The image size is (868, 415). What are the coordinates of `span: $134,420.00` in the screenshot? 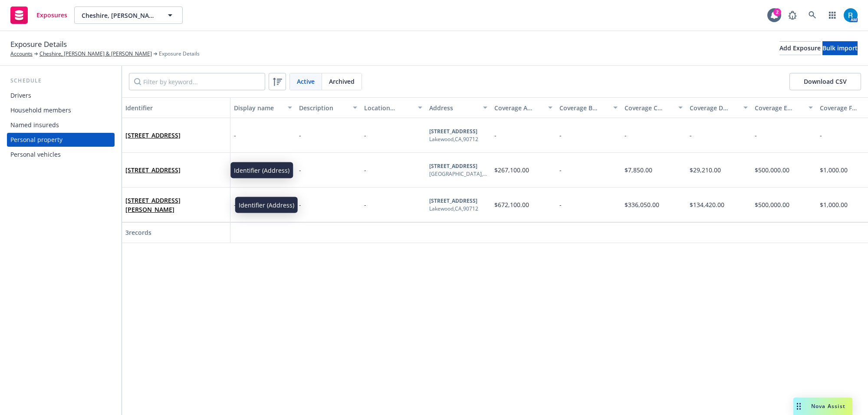 It's located at (707, 204).